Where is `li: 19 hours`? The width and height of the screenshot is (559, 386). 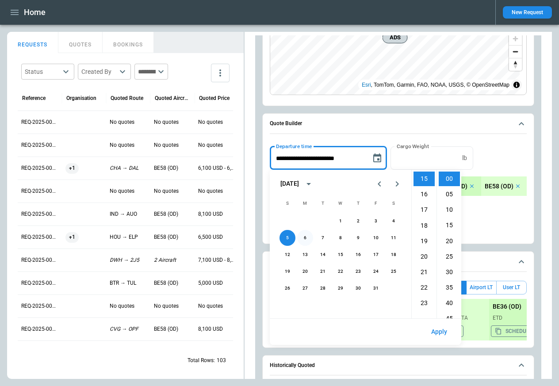
li: 19 hours is located at coordinates (424, 241).